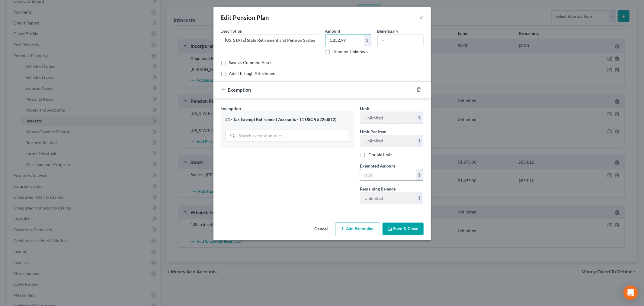  What do you see at coordinates (293, 136) in the screenshot?
I see `input: Search exemption rules...` at bounding box center [293, 136].